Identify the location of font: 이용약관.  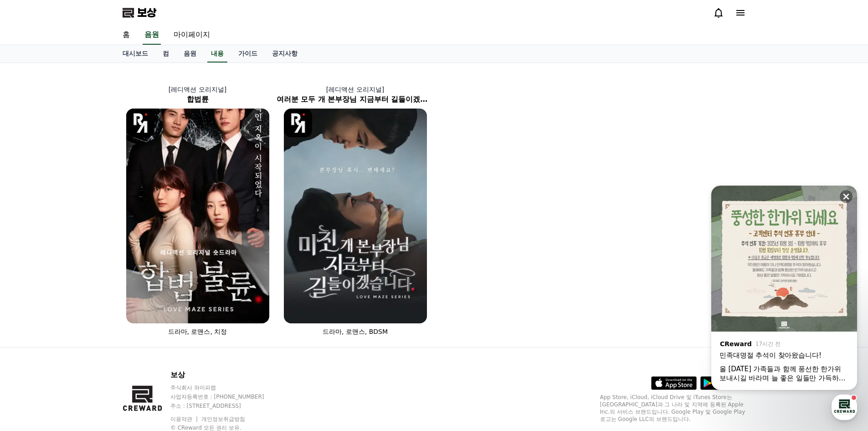
(181, 419).